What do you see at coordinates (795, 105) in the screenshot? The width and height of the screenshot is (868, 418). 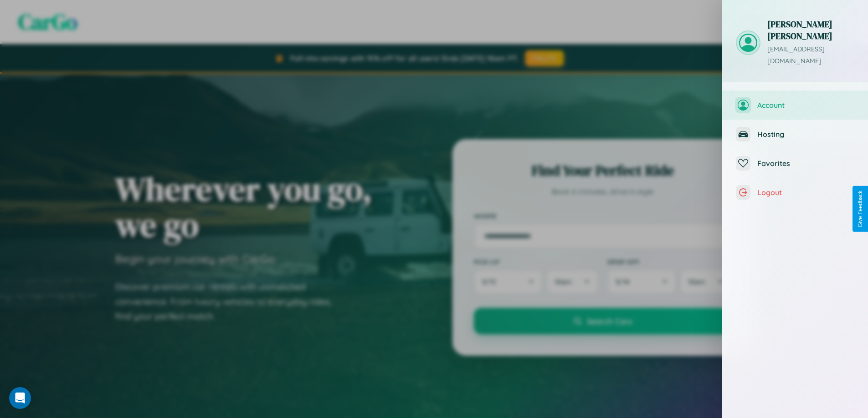 I see `button: Account` at bounding box center [795, 105].